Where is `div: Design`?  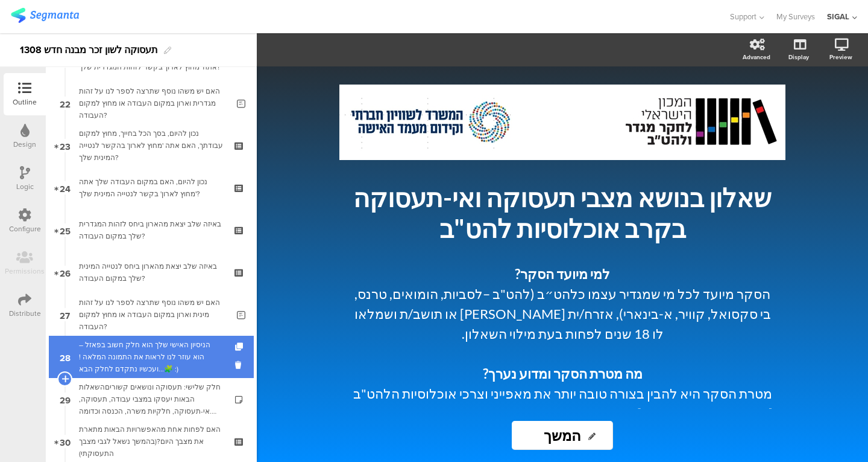 div: Design is located at coordinates (24, 145).